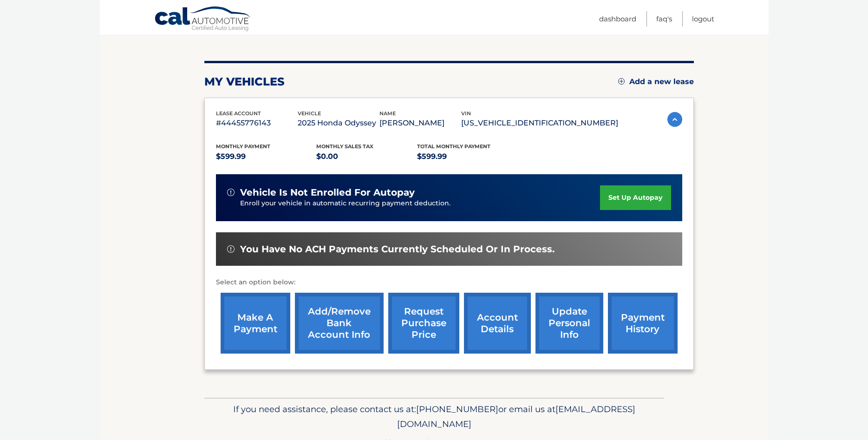 This screenshot has height=440, width=868. I want to click on span: vehicle is not enrolled for autopay, so click(327, 192).